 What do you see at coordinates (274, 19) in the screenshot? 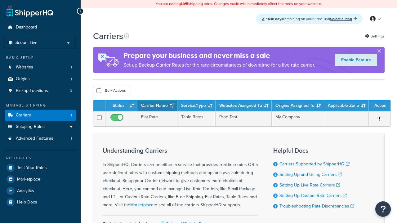
I see `strong: 1438 days` at bounding box center [274, 19].